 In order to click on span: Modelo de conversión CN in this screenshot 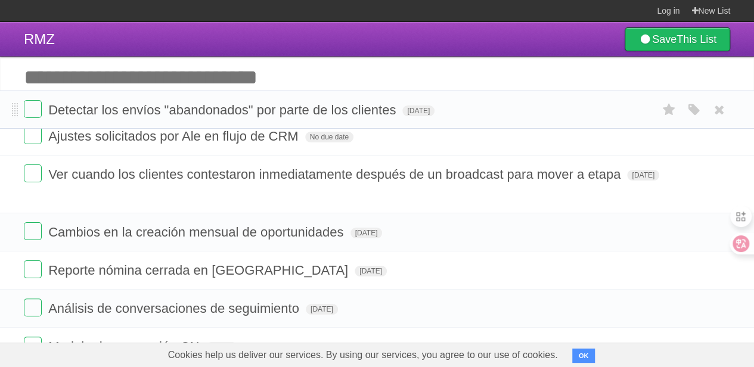, I will do `click(125, 346)`.